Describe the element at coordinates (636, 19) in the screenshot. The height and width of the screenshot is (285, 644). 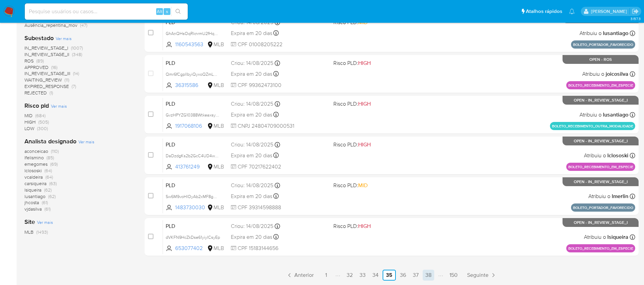
I see `span: 3.157.3` at that location.